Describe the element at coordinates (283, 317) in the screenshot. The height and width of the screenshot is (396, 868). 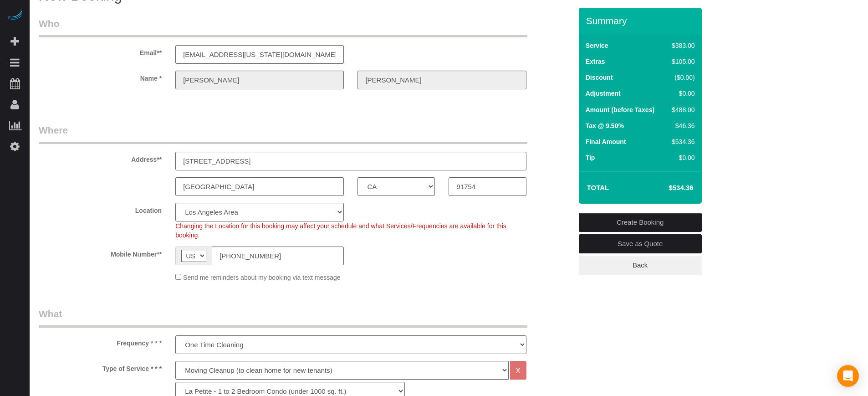
I see `legend: What` at that location.